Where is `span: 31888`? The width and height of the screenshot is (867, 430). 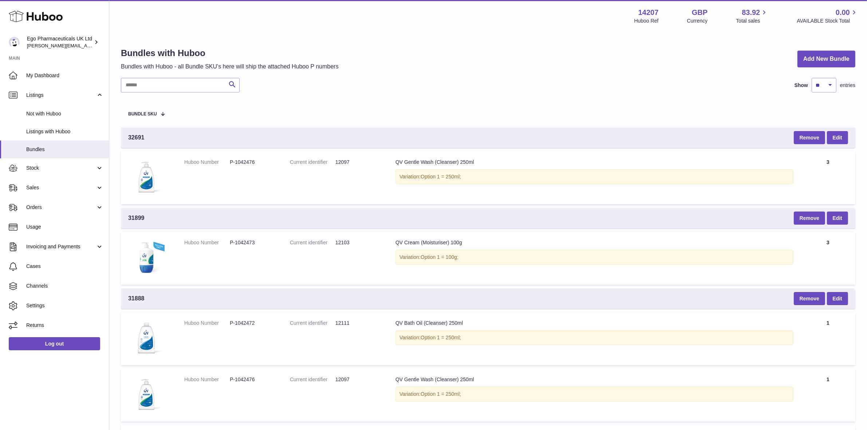 span: 31888 is located at coordinates (136, 299).